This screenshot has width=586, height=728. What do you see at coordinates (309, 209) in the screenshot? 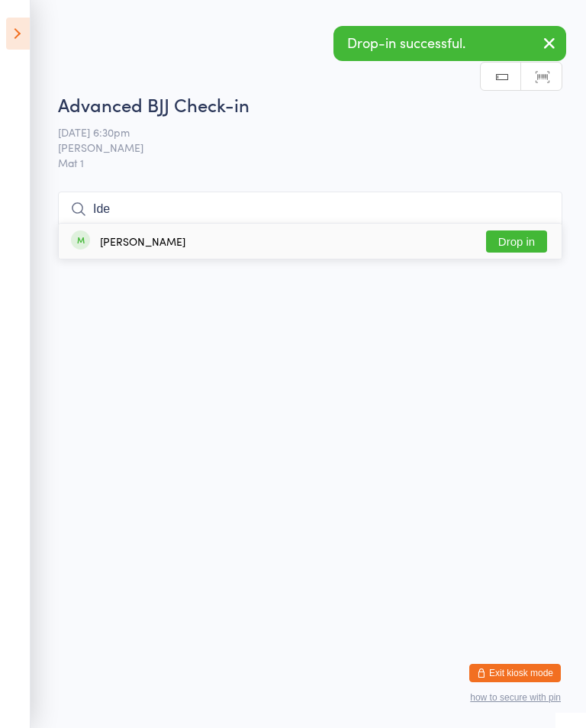
I see `input: Search` at bounding box center [309, 209].